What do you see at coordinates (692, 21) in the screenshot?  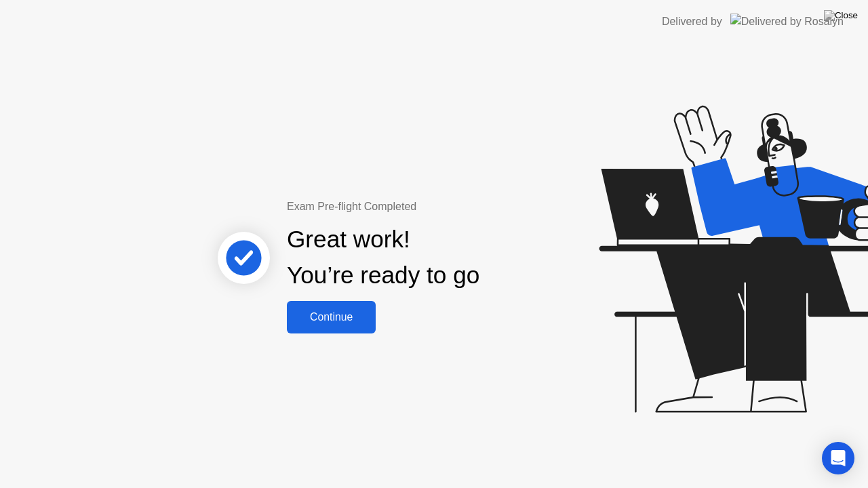 I see `div: Delivered by` at bounding box center [692, 21].